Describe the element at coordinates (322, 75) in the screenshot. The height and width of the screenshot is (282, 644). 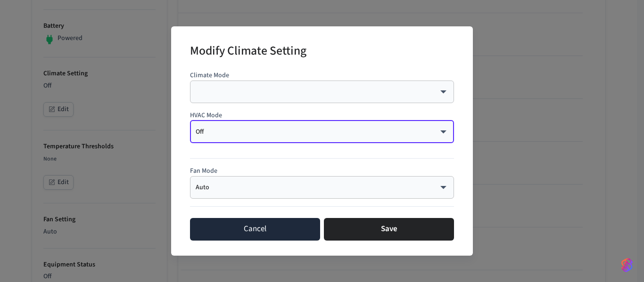
I see `p: Climate Mode` at that location.